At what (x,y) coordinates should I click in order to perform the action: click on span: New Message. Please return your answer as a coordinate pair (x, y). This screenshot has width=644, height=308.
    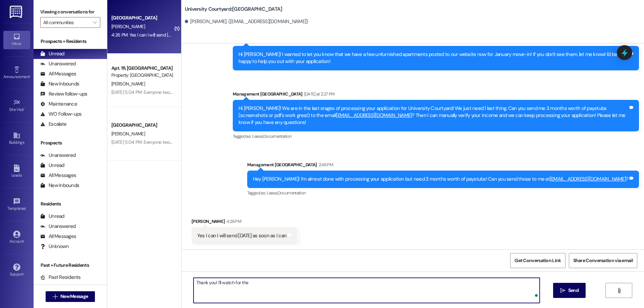
    Looking at the image, I should click on (74, 296).